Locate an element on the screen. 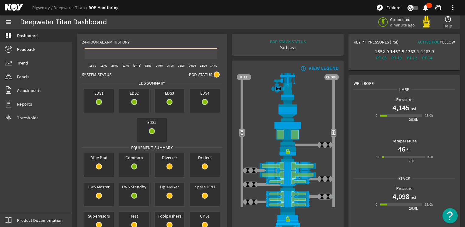 Image resolution: width=465 pixels, height=227 pixels. span: EWS Master is located at coordinates (99, 187).